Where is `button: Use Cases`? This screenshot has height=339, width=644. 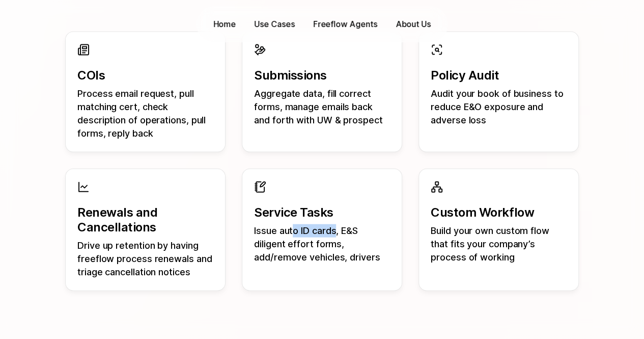
button: Use Cases is located at coordinates (274, 24).